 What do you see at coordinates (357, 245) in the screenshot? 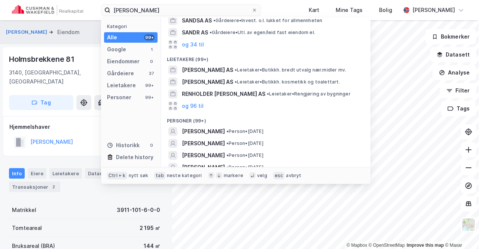
I see `a: Mapbox` at bounding box center [357, 245].